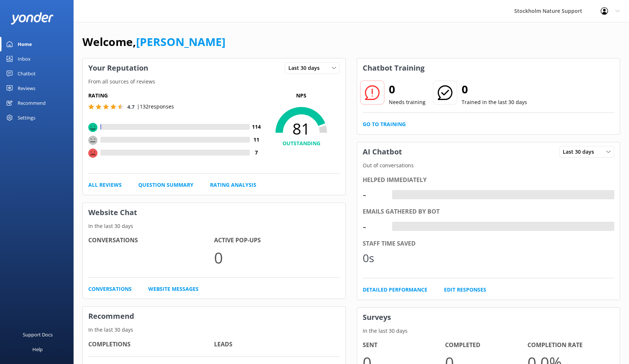 The width and height of the screenshot is (629, 364). Describe the element at coordinates (302, 96) in the screenshot. I see `p: NPS` at that location.